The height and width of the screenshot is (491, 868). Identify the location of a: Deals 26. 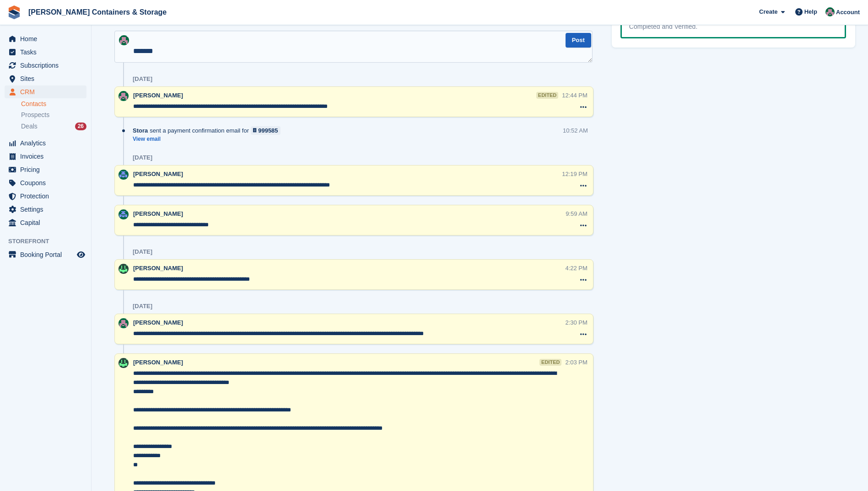
(53, 126).